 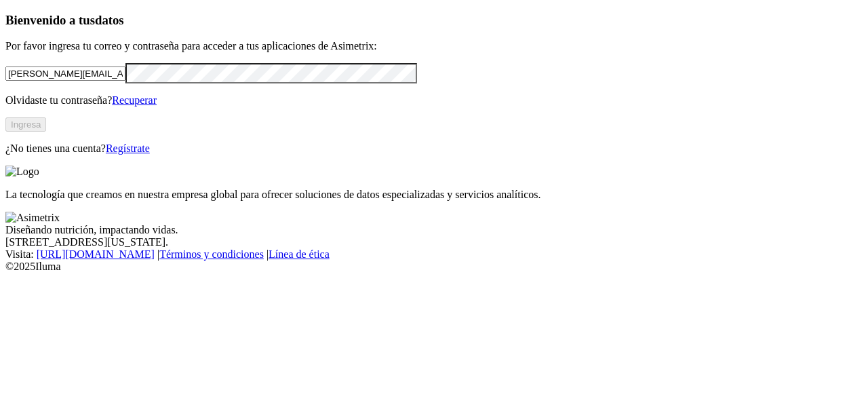 What do you see at coordinates (299, 254) in the screenshot?
I see `a: Línea de ética` at bounding box center [299, 254].